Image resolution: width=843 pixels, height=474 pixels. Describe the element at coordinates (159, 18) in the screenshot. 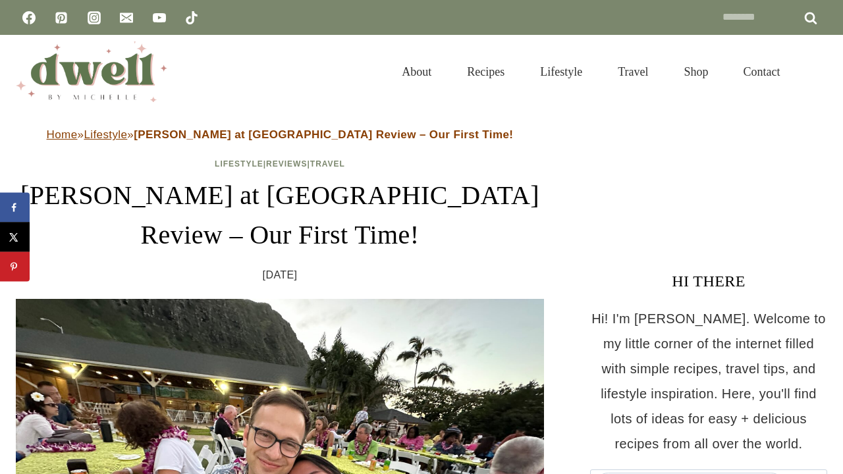

I see `a: YouTube` at that location.